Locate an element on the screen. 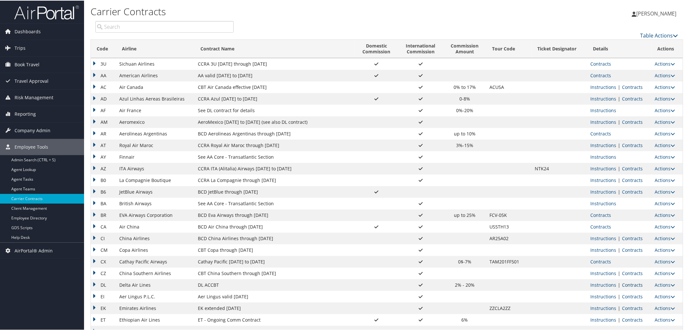  a: Table Actions is located at coordinates (659, 35).